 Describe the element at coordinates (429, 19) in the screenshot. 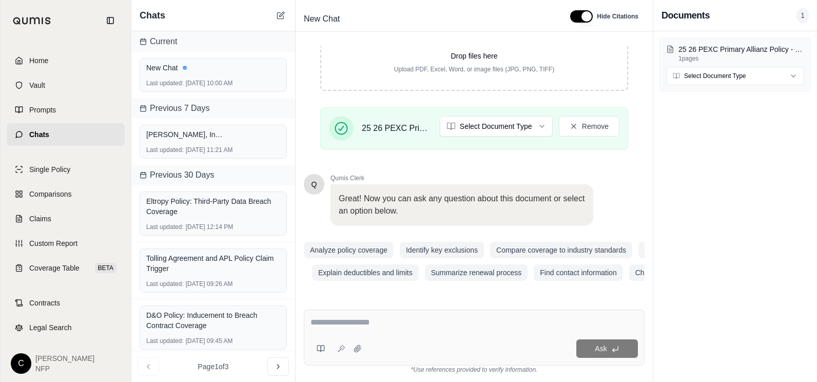

I see `div: Edit Title` at that location.